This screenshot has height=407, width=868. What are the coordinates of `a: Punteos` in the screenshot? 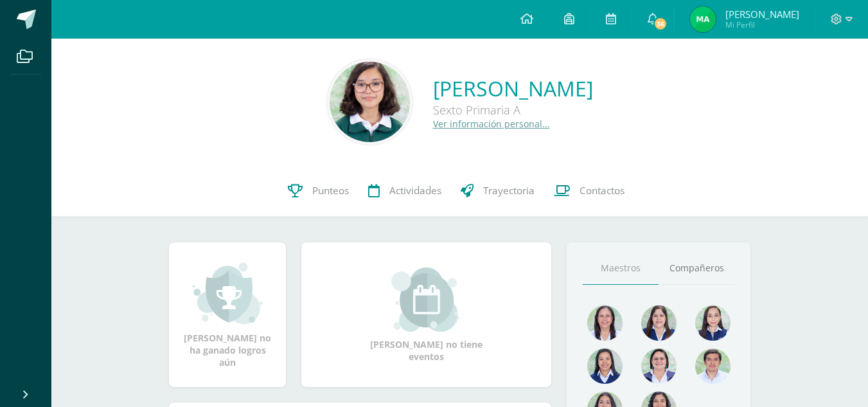 It's located at (318, 191).